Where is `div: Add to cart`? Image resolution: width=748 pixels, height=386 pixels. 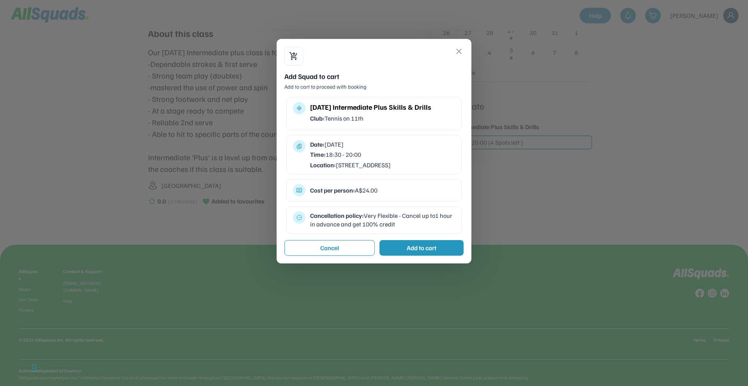
div: Add to cart is located at coordinates (421, 248).